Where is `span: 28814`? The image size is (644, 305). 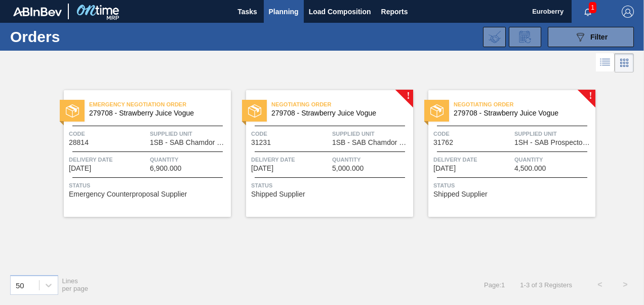
span: 28814 is located at coordinates (78, 142).